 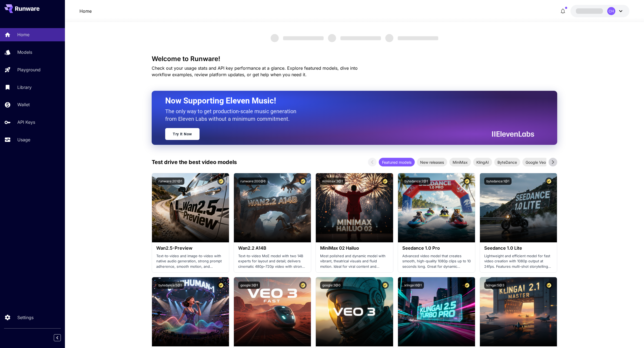 I want to click on p: Playground, so click(x=29, y=70).